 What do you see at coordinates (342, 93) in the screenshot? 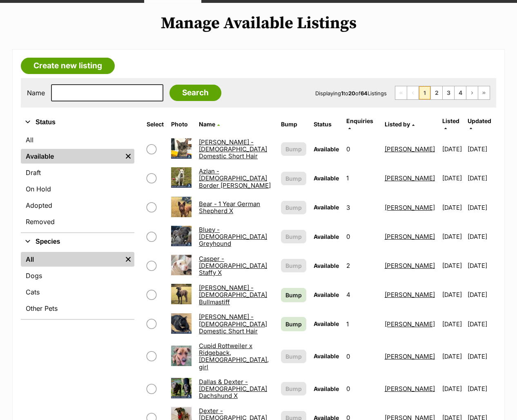
I see `strong: 1` at bounding box center [342, 93].